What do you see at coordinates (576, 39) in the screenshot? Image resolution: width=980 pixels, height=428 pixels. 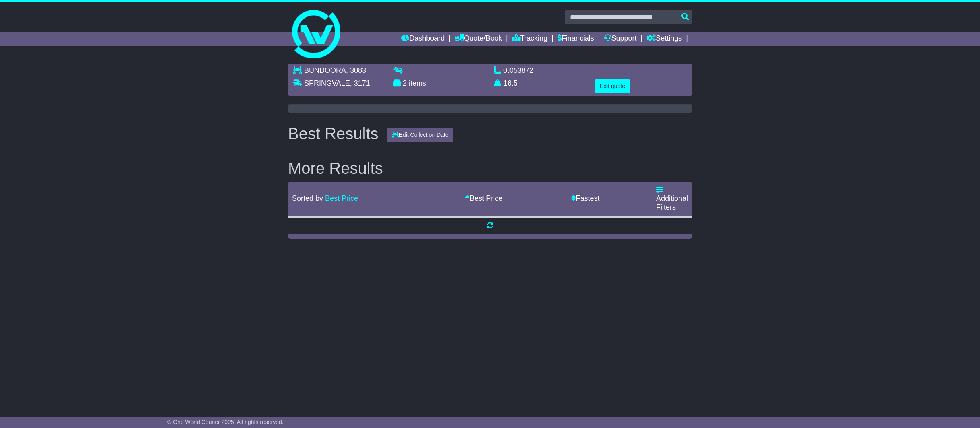 I see `a: Financials` at bounding box center [576, 39].